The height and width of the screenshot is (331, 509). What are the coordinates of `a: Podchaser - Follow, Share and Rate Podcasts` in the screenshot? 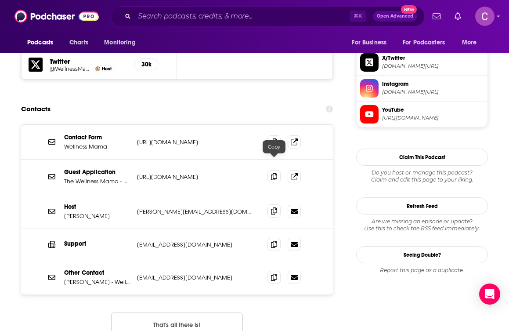 It's located at (57, 16).